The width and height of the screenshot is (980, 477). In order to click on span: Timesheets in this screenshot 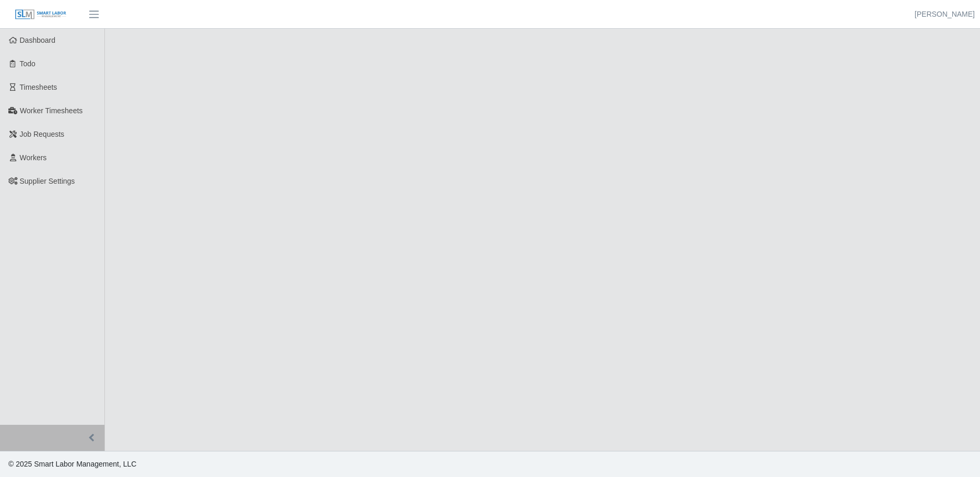, I will do `click(39, 87)`.